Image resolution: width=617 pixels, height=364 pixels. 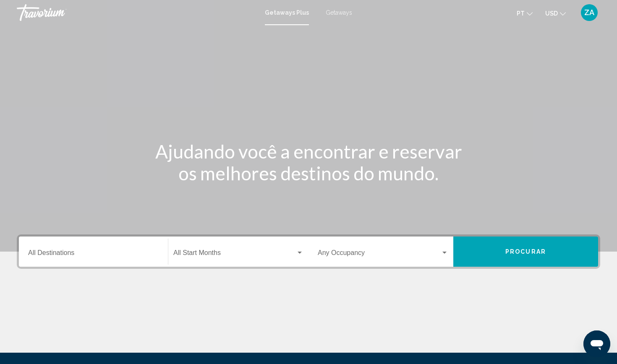 I want to click on div: Search widget, so click(x=308, y=252).